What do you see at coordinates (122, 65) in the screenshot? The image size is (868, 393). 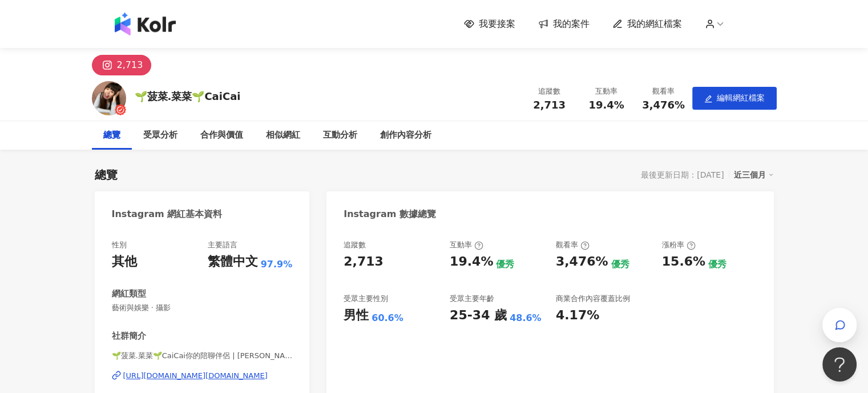 I see `button: 2,713` at bounding box center [122, 65].